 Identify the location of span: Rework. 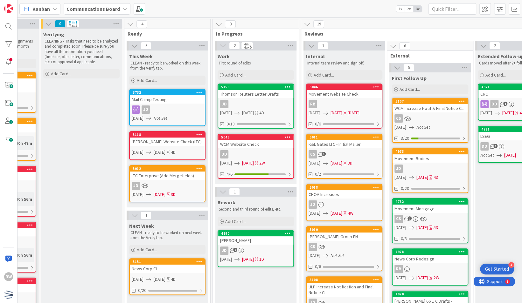
(226, 203).